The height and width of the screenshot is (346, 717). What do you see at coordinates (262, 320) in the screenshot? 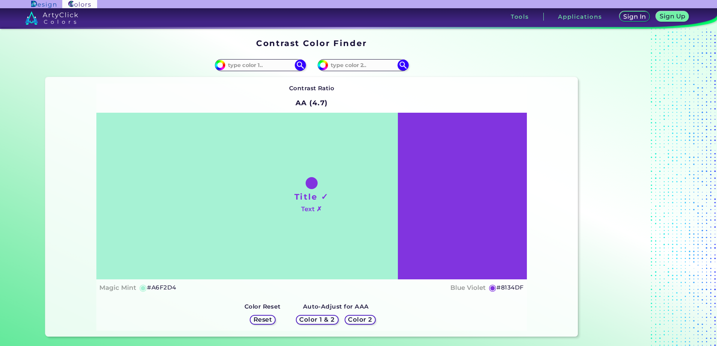
I see `h5: Reset` at bounding box center [262, 320].